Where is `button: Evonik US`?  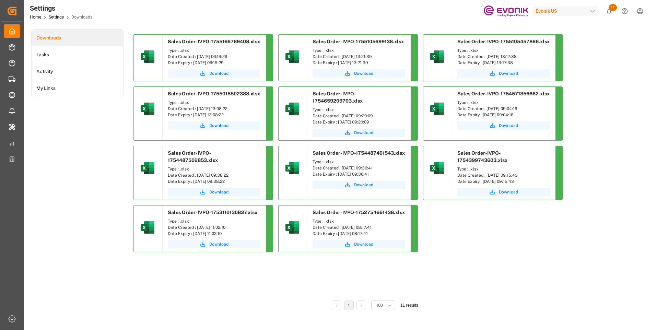
button: Evonik US is located at coordinates (567, 11).